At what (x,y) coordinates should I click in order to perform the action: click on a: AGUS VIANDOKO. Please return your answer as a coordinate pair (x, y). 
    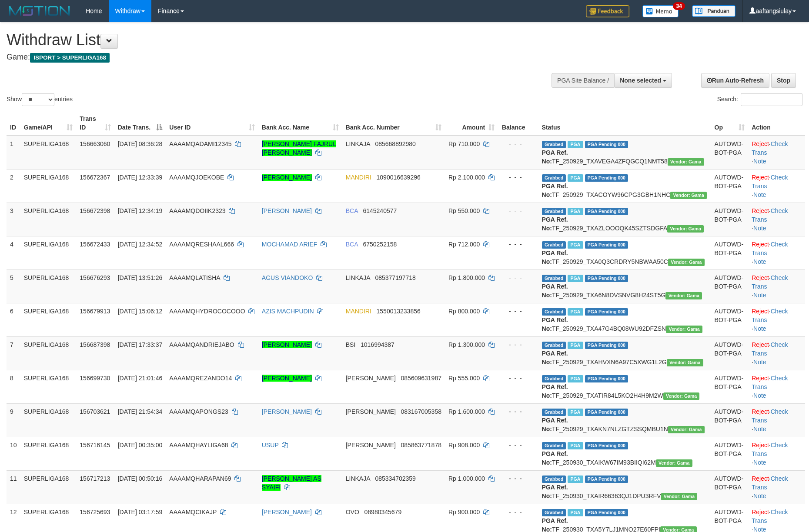
    Looking at the image, I should click on (287, 278).